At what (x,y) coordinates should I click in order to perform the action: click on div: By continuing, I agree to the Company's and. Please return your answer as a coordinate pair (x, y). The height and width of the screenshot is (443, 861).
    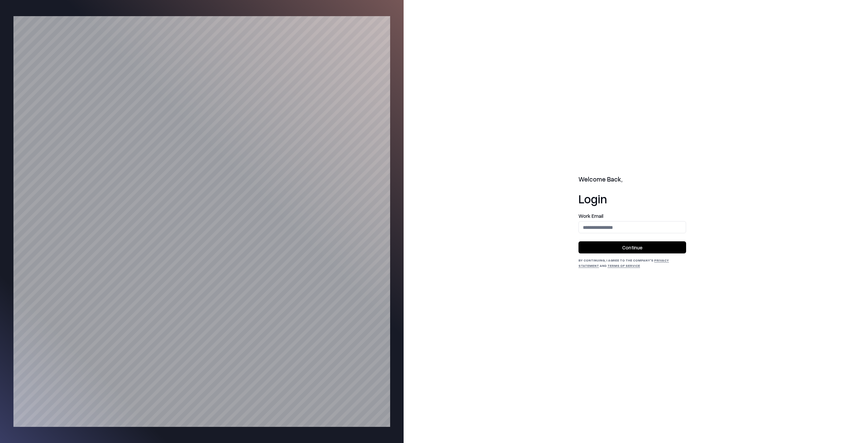
    Looking at the image, I should click on (632, 263).